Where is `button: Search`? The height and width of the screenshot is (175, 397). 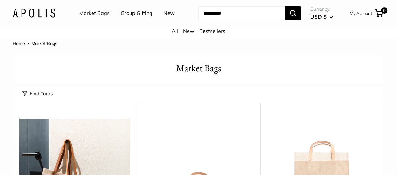 button: Search is located at coordinates (293, 13).